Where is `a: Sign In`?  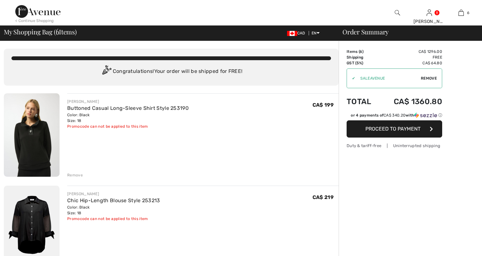 a: Sign In is located at coordinates (429, 12).